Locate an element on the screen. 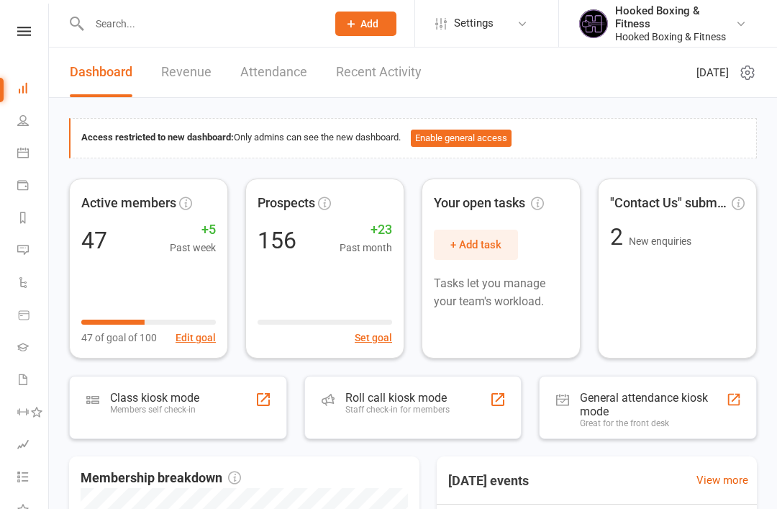 This screenshot has height=509, width=777. span: Past month is located at coordinates (365, 248).